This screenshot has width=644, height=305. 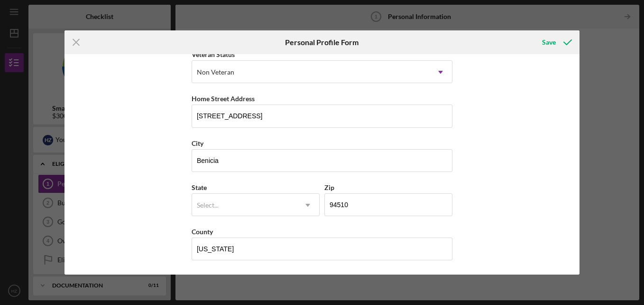 I want to click on label: City, so click(x=197, y=143).